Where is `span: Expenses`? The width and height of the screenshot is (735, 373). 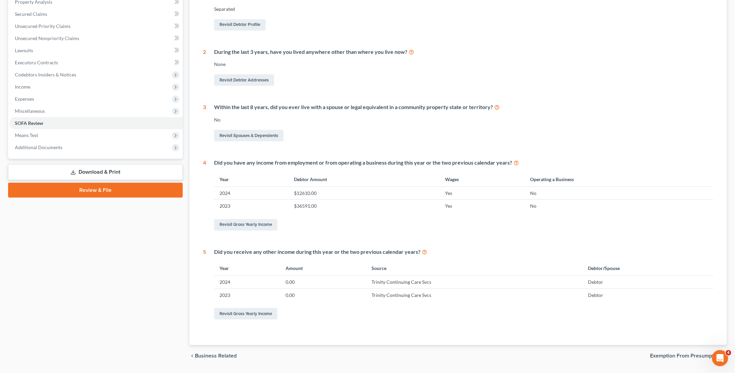 span: Expenses is located at coordinates (24, 99).